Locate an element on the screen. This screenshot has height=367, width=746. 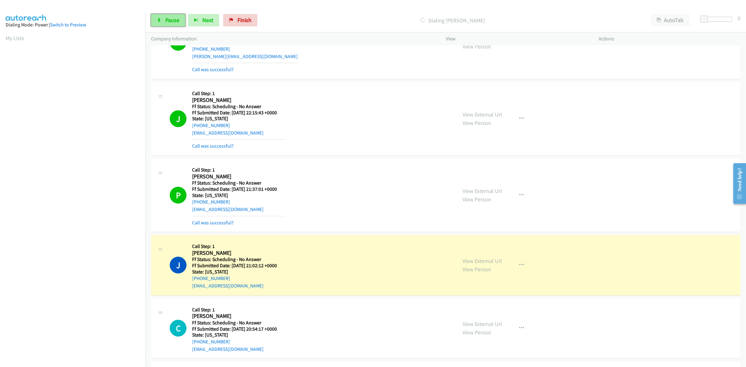
a: Pause is located at coordinates (168, 20).